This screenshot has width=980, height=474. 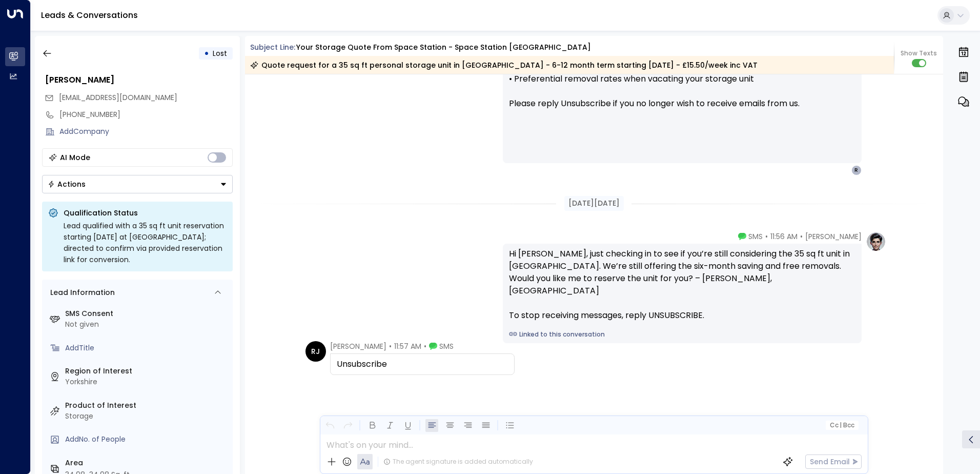 I want to click on div: Button group with a nested menu, so click(x=137, y=184).